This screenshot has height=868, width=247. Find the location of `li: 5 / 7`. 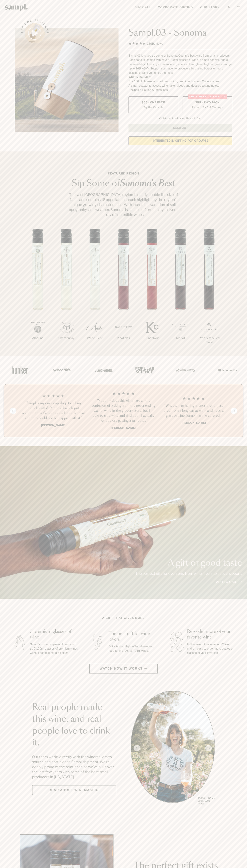

li: 5 / 7 is located at coordinates (152, 290).